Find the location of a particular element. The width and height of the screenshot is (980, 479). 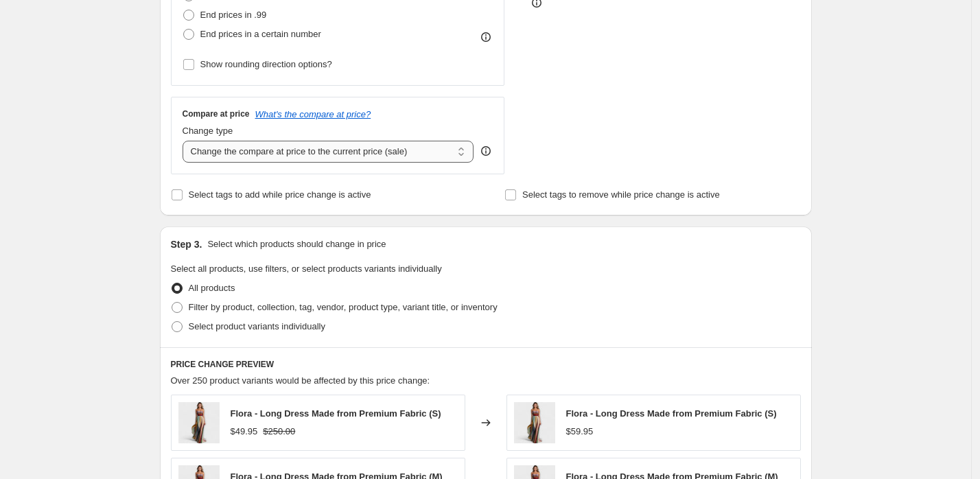

span: Select all products, use filters, or select products variants individually is located at coordinates (306, 268).